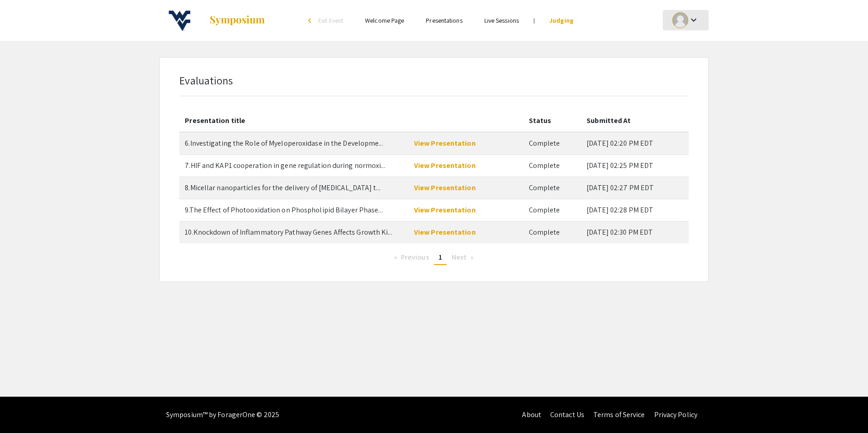 The width and height of the screenshot is (868, 433). Describe the element at coordinates (502, 20) in the screenshot. I see `a: Live Sessions` at that location.